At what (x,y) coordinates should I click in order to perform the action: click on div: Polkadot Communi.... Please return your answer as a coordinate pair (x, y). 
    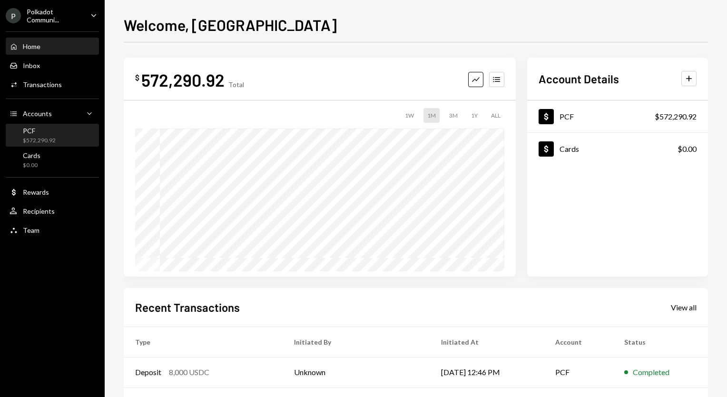
    Looking at the image, I should click on (55, 16).